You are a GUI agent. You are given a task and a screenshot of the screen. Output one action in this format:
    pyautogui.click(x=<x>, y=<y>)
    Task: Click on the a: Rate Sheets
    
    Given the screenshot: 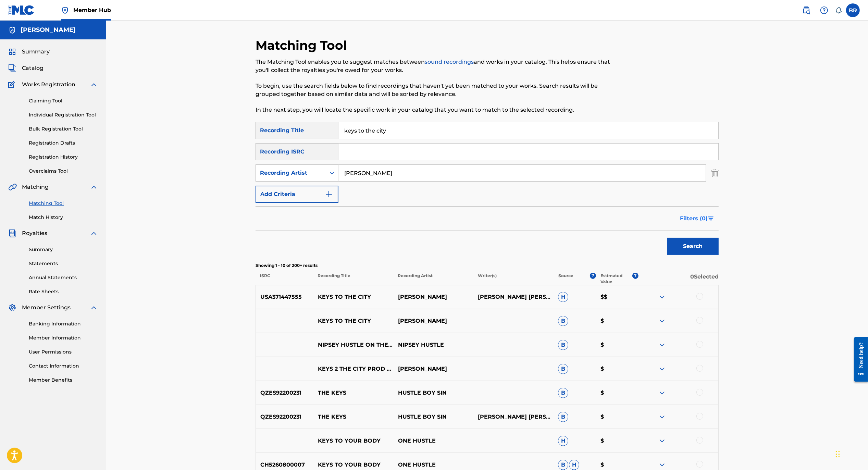 What is the action you would take?
    pyautogui.click(x=63, y=292)
    